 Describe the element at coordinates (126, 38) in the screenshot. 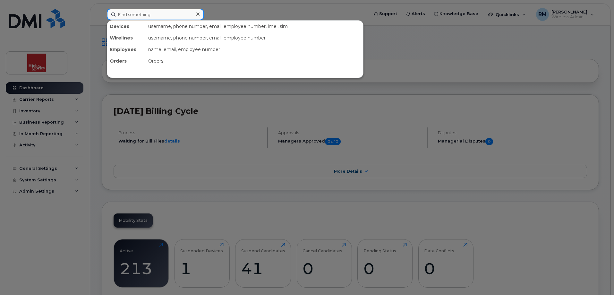

I see `div: Wirelines` at that location.